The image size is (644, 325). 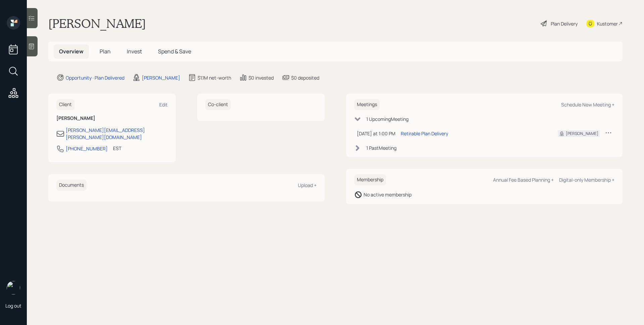 What do you see at coordinates (218, 104) in the screenshot?
I see `h6: Co-client` at bounding box center [218, 104].